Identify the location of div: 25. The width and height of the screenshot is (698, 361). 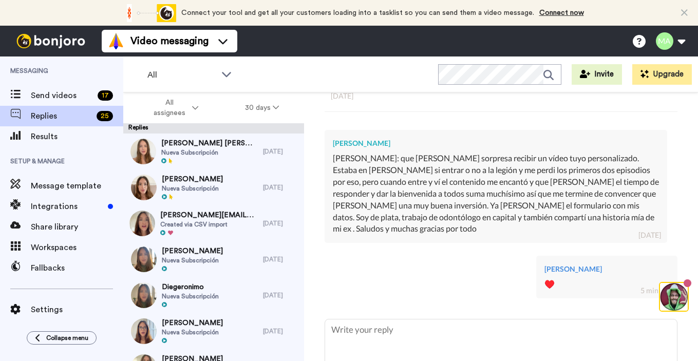
(105, 116).